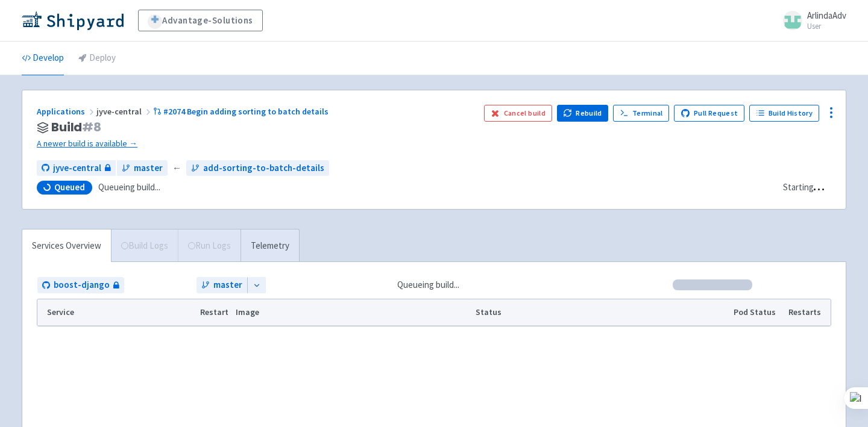  Describe the element at coordinates (66, 111) in the screenshot. I see `a: Applications` at that location.